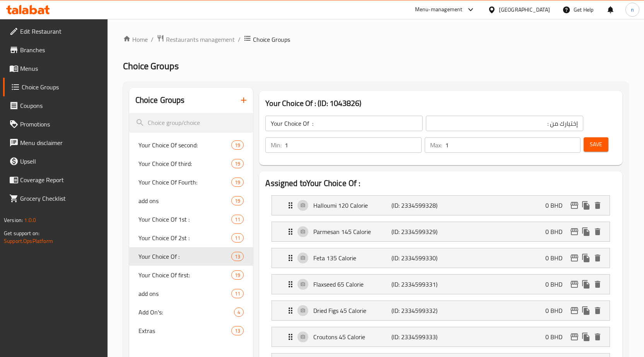 The width and height of the screenshot is (644, 357). Describe the element at coordinates (61, 50) in the screenshot. I see `span: Branches` at that location.